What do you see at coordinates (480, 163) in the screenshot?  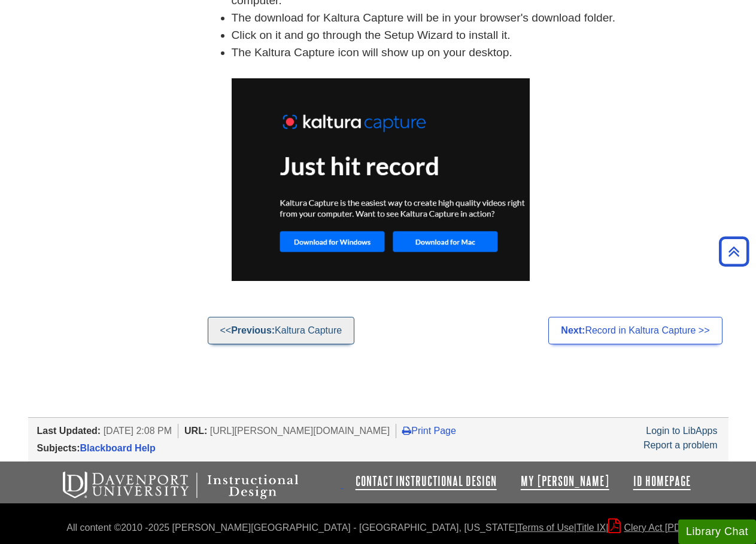 I see `li: The Kaltura Capture icon will show up on your desktop.` at bounding box center [480, 163].